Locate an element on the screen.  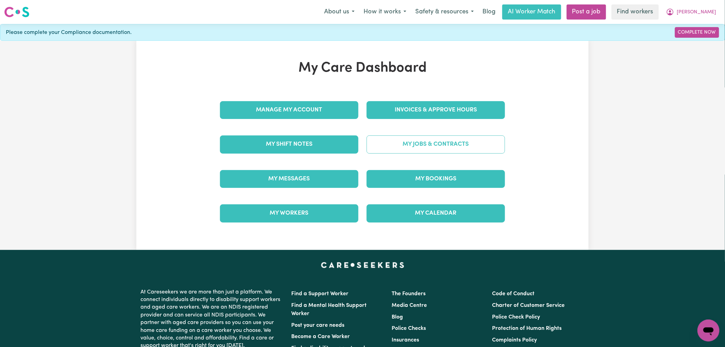
a: My Bookings is located at coordinates (436, 179).